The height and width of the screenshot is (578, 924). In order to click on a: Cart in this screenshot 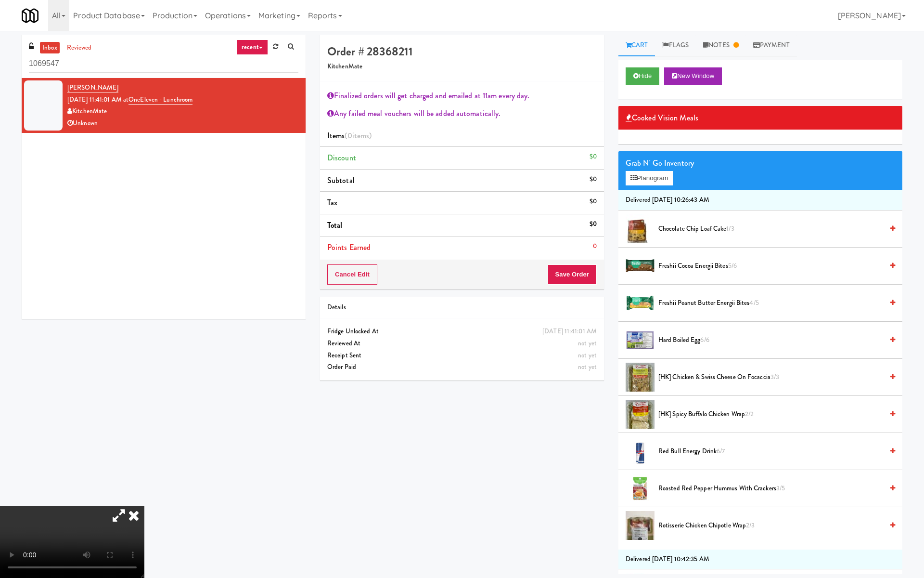, I will do `click(637, 45)`.